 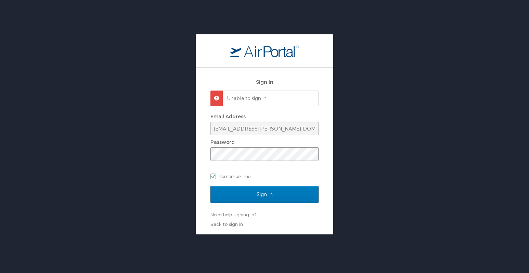 What do you see at coordinates (264, 195) in the screenshot?
I see `input: Sign In` at bounding box center [264, 195].